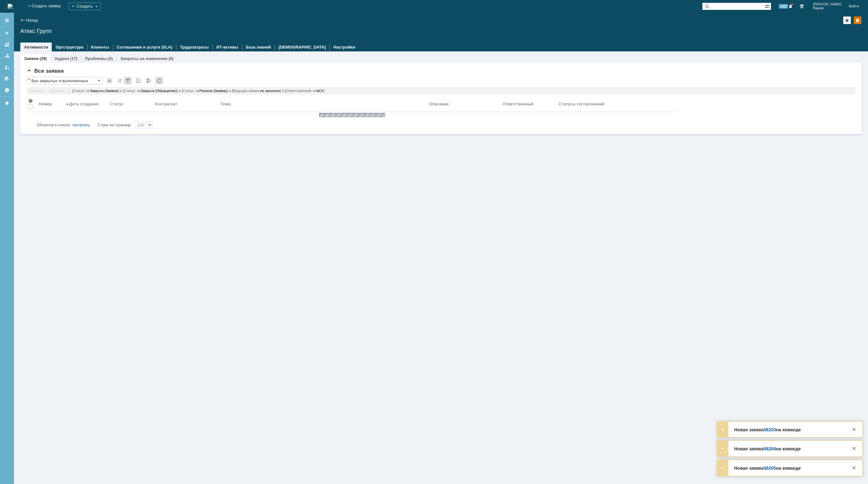 This screenshot has height=484, width=868. What do you see at coordinates (7, 56) in the screenshot?
I see `a: Заявки в моей ответственности` at bounding box center [7, 56].